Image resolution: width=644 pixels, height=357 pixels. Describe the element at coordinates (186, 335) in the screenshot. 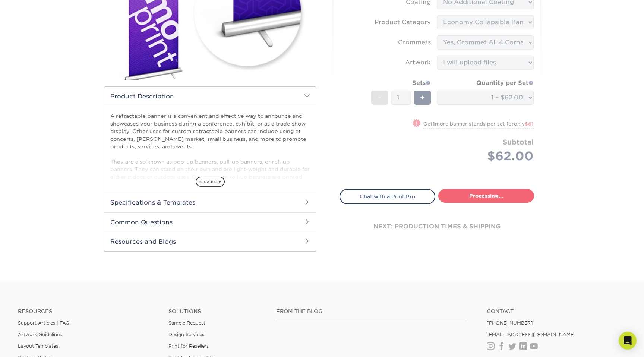

I see `a: Design Services` at that location.